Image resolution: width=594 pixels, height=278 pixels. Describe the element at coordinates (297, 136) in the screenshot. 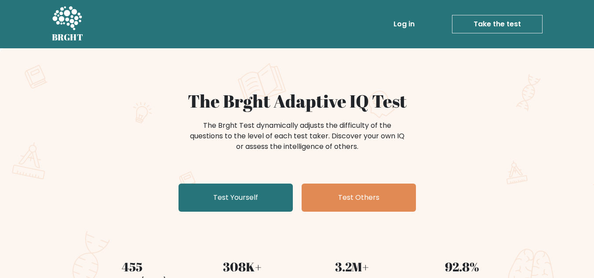

I see `div: The Brght Test dynamically adjusts the difficulty of the questions to the level of each test take...` at that location.